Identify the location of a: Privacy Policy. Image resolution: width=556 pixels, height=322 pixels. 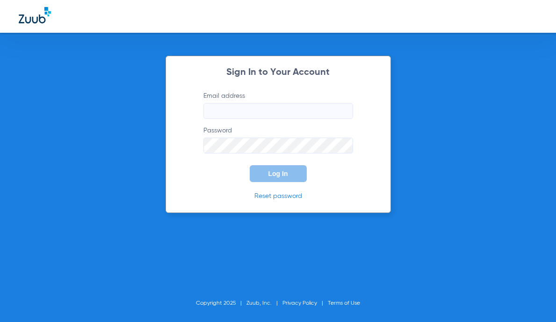
(300, 303).